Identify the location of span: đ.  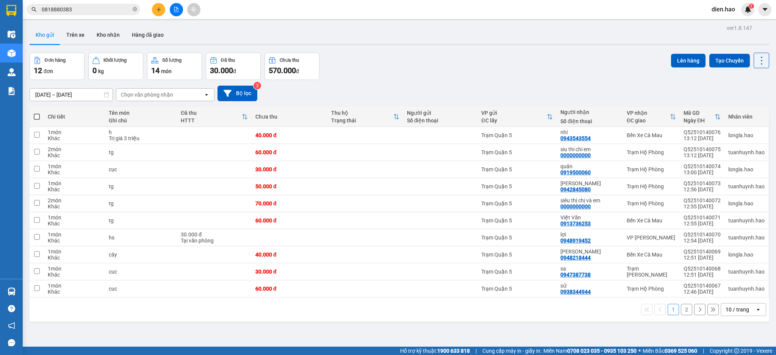
(297, 71).